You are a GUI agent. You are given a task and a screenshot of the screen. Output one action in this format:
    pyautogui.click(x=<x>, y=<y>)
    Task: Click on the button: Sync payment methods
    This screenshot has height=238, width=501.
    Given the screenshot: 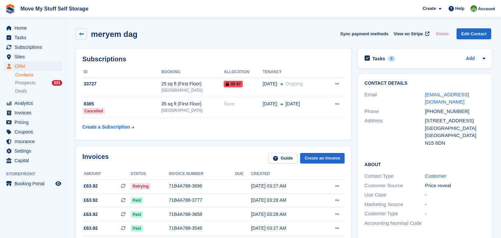 What is the action you would take?
    pyautogui.click(x=364, y=34)
    